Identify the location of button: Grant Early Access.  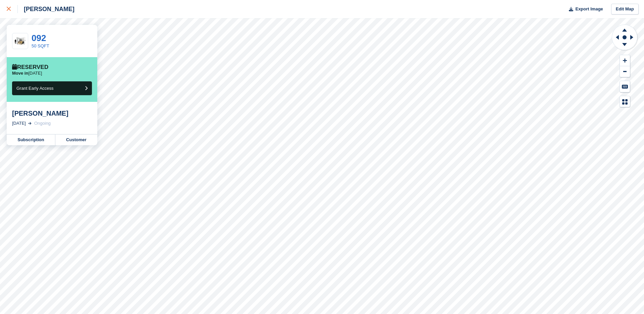
(52, 88).